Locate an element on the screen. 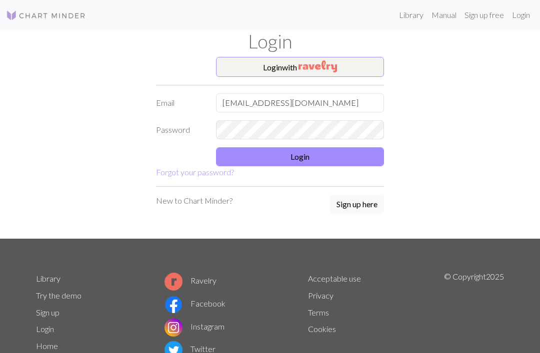 This screenshot has width=540, height=353. a: Sign up free is located at coordinates (484, 15).